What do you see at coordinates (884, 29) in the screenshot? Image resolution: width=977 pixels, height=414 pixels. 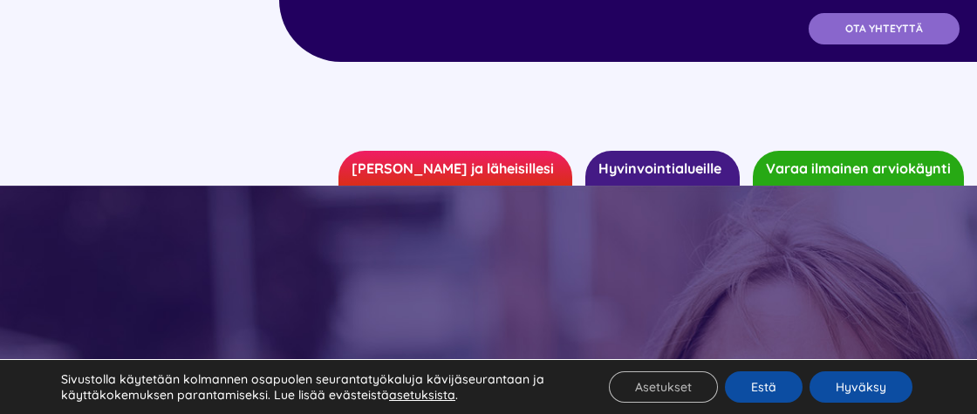 I see `span: OTA YHTEYTTÄ` at bounding box center [884, 29].